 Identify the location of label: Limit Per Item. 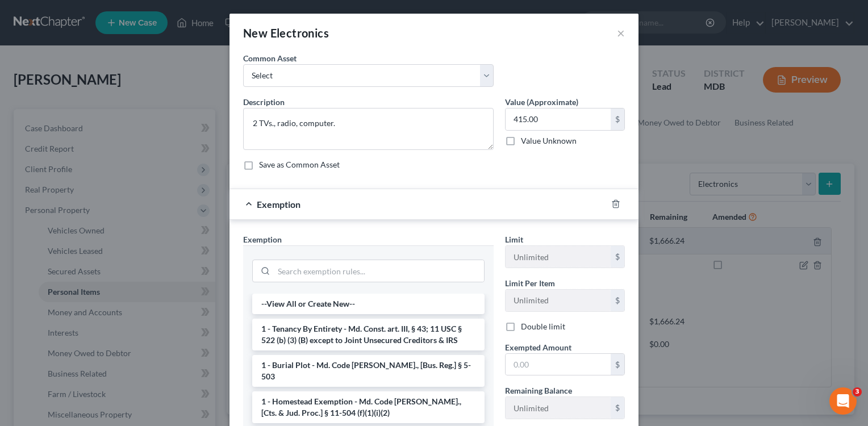
(530, 283).